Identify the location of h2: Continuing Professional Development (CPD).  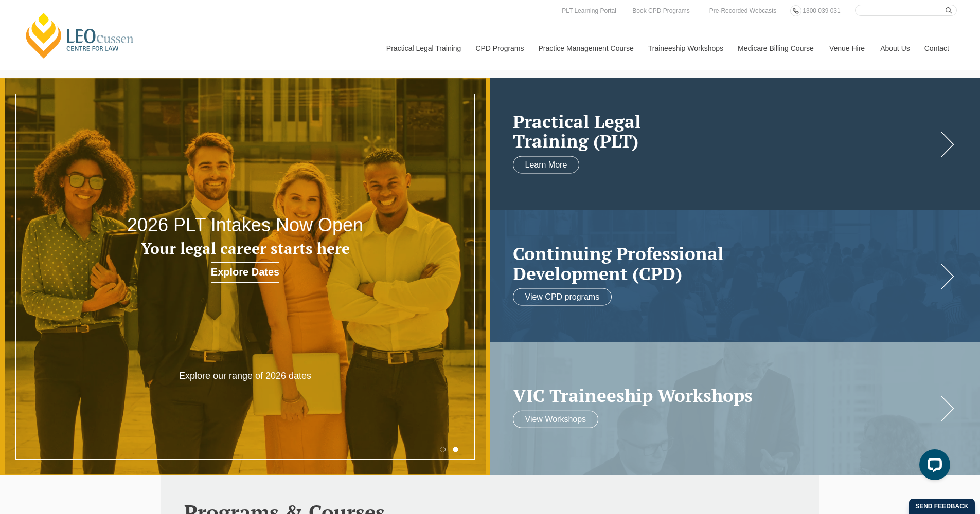
(725, 263).